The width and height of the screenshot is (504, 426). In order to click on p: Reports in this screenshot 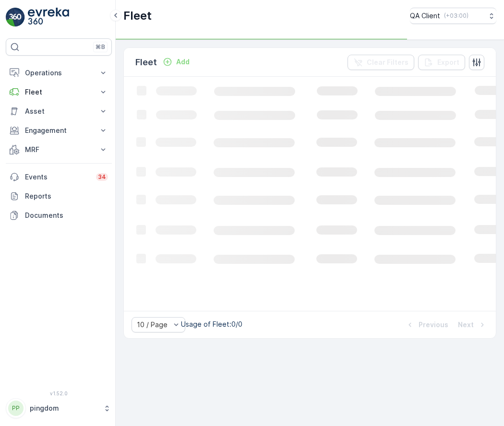, I will do `click(66, 197)`.